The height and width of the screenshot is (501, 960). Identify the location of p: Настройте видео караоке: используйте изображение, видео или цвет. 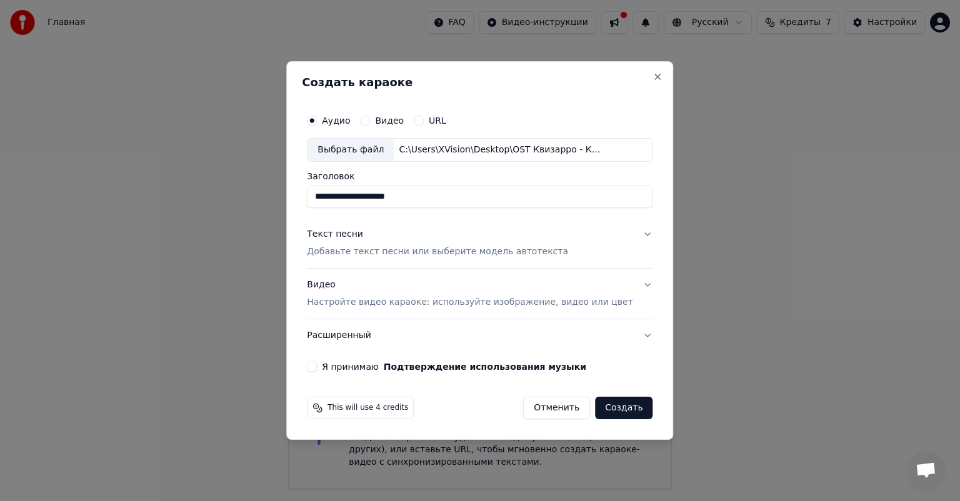
(469, 302).